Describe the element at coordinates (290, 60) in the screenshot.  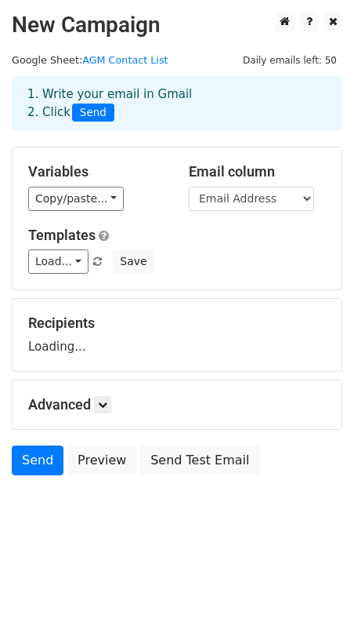
I see `span: Daily emails left: 50` at that location.